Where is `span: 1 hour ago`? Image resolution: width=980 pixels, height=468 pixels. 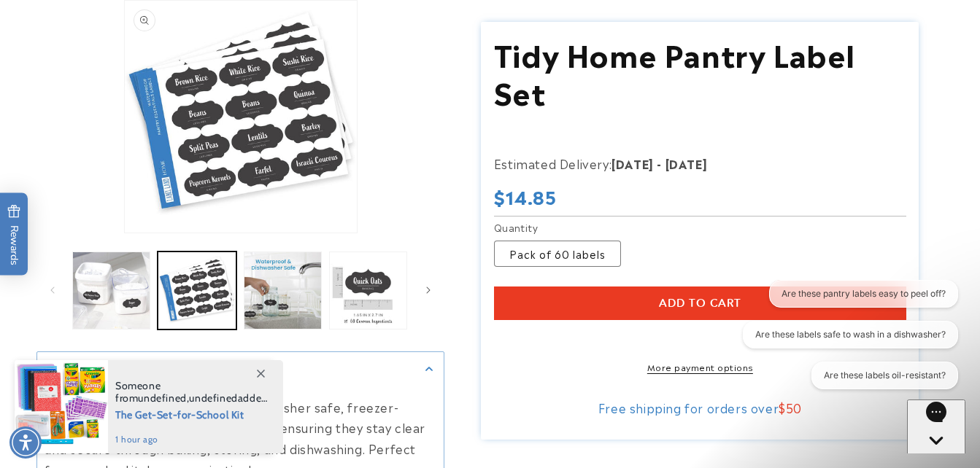
span: 1 hour ago is located at coordinates (191, 440).